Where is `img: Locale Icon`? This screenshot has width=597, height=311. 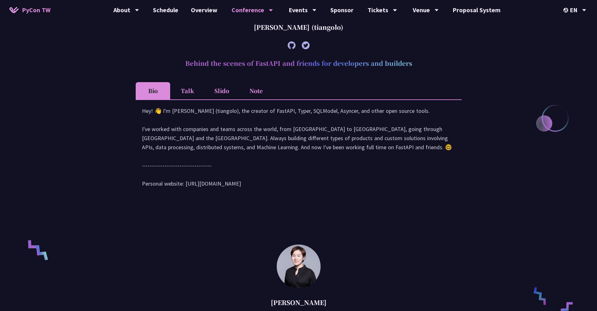 img: Locale Icon is located at coordinates (567, 10).